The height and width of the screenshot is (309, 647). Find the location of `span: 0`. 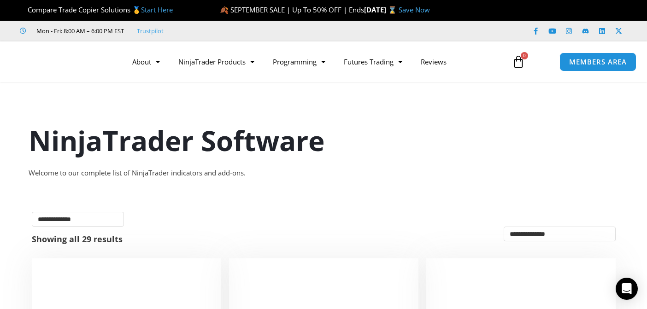

span: 0 is located at coordinates (525, 56).